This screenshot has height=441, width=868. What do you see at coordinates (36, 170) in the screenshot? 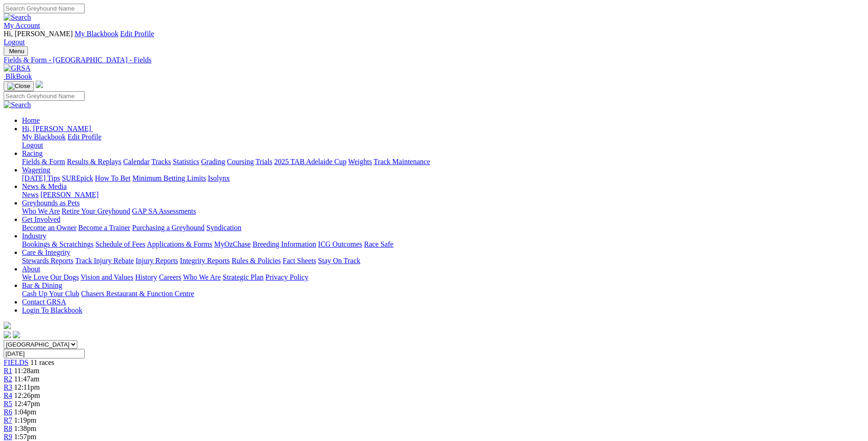
I see `a: Wagering` at bounding box center [36, 170].